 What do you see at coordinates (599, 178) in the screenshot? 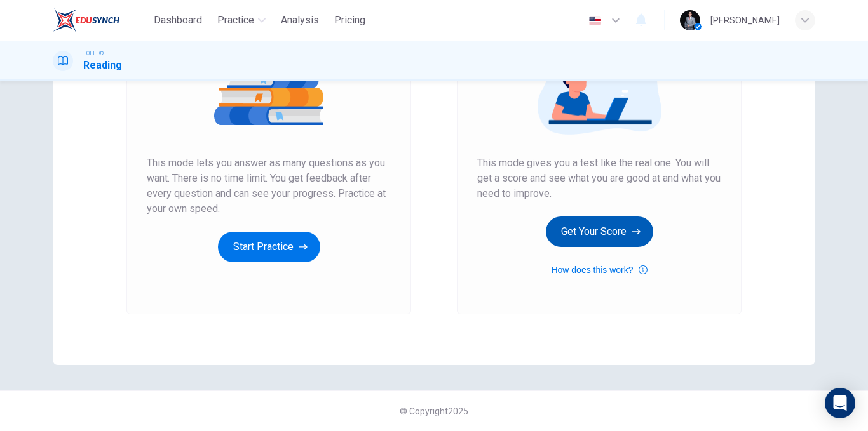
I see `span: This mode gives you a test like the real one. You will get a score and see what you are good at a...` at bounding box center [599, 178].